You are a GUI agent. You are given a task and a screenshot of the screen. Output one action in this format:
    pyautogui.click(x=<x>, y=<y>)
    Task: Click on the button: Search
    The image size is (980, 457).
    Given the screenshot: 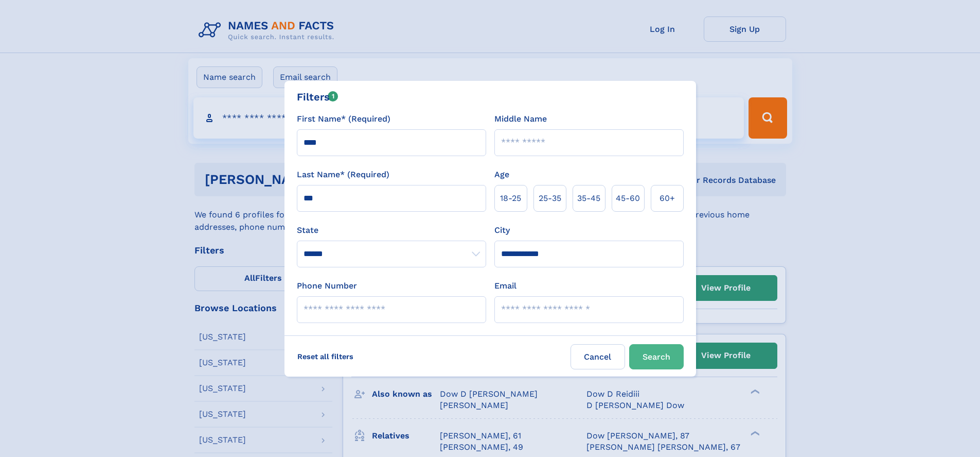 What is the action you would take?
    pyautogui.click(x=657, y=357)
    